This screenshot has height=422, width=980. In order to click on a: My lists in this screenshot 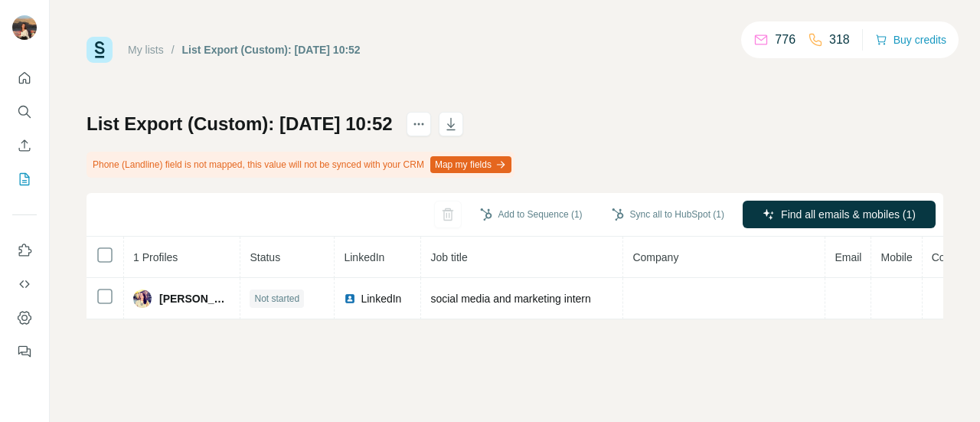, I will do `click(145, 50)`.